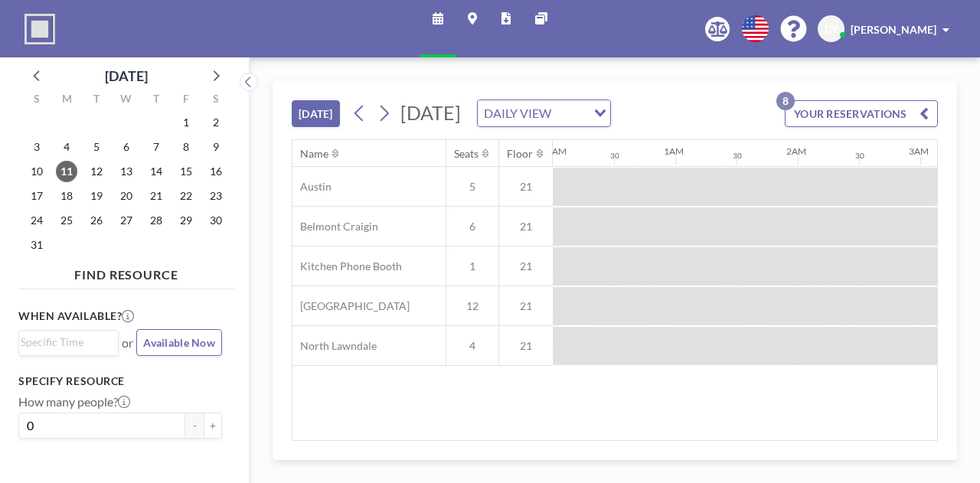 The width and height of the screenshot is (980, 483). Describe the element at coordinates (186, 147) in the screenshot. I see `span: Friday, August 8, 2025` at that location.